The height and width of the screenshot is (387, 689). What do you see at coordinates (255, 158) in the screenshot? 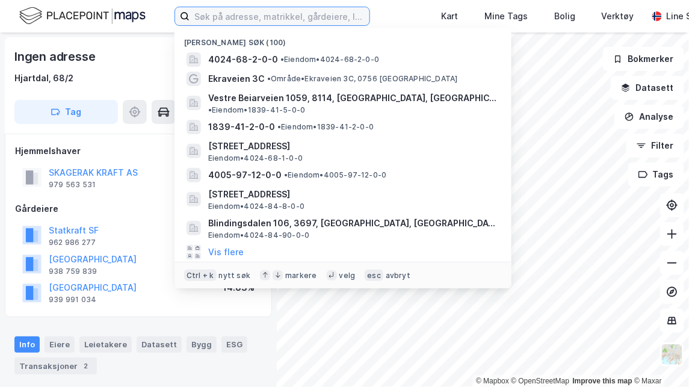
I see `span: Eiendom • 4024-68-1-0-0` at bounding box center [255, 158].